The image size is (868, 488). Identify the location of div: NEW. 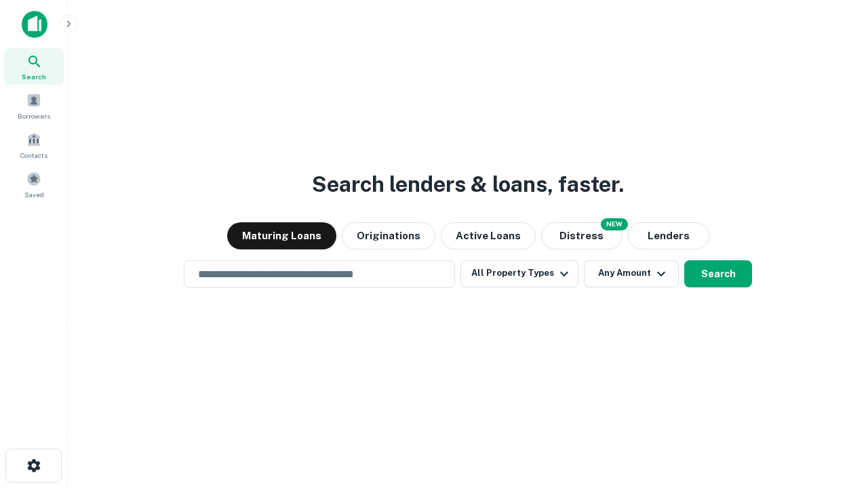
(614, 224).